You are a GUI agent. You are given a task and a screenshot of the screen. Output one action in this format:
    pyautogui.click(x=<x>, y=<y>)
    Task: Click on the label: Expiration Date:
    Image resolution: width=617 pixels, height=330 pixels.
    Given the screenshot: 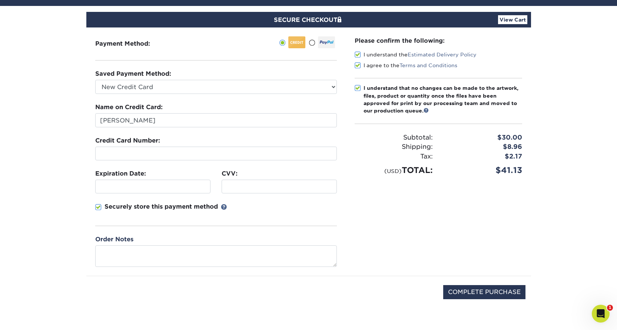 What is the action you would take?
    pyautogui.click(x=120, y=174)
    